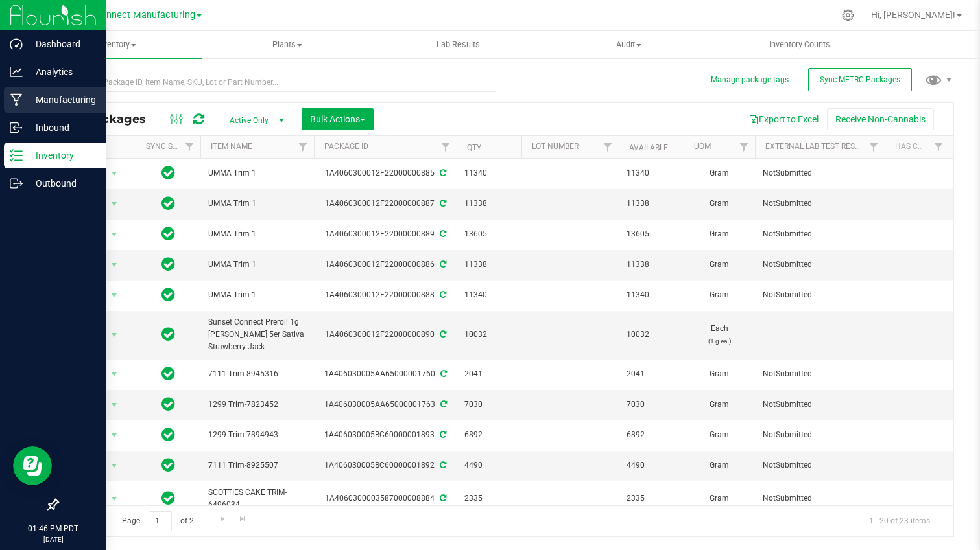 This screenshot has height=550, width=980. I want to click on span: 2335, so click(489, 498).